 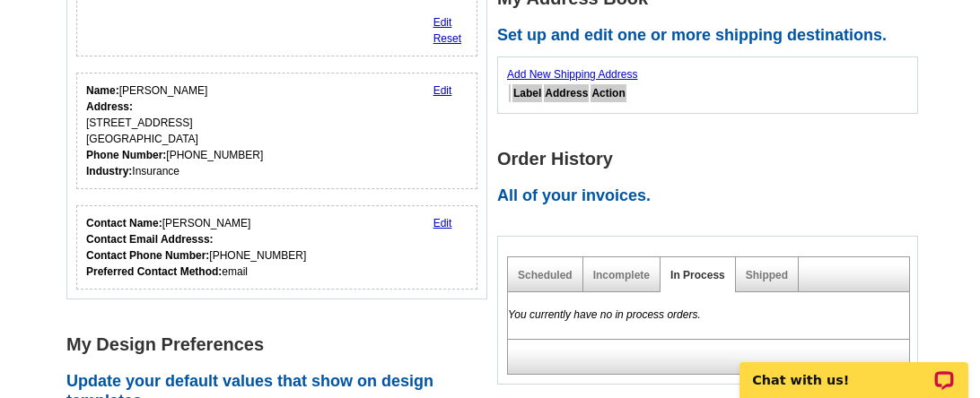 I want to click on h2: Set up and edit one or more shipping destinations., so click(x=712, y=35).